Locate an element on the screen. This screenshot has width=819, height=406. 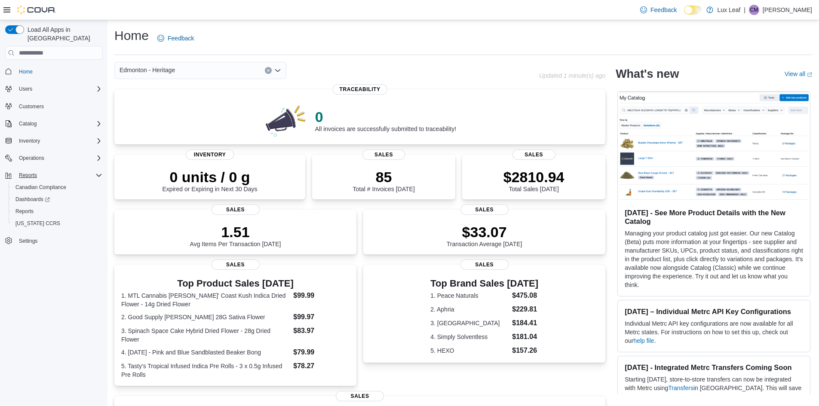
button: Canadian Compliance is located at coordinates (57, 187).